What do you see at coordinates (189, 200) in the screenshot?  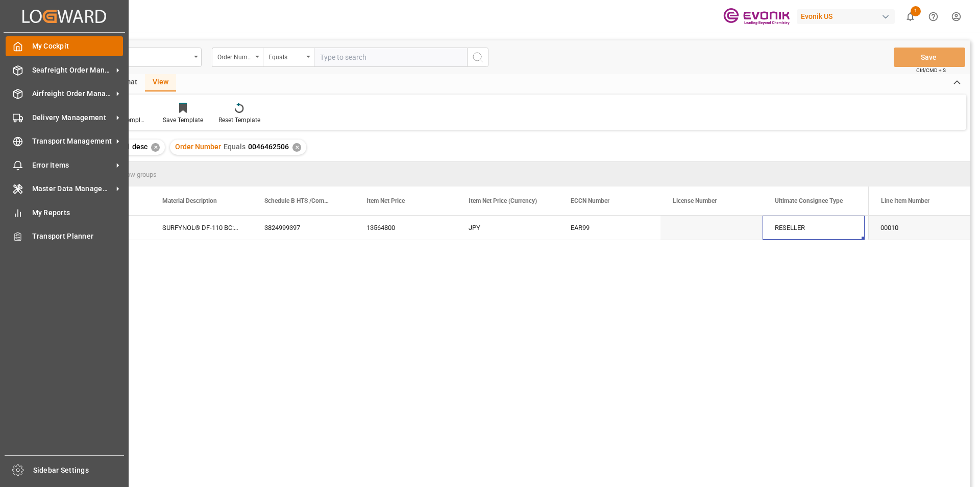 I see `span: Material Description` at bounding box center [189, 200].